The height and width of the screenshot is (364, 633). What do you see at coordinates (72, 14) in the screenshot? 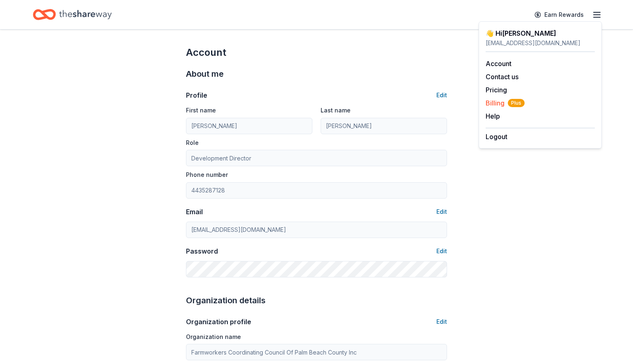
I see `a: Home` at bounding box center [72, 14].